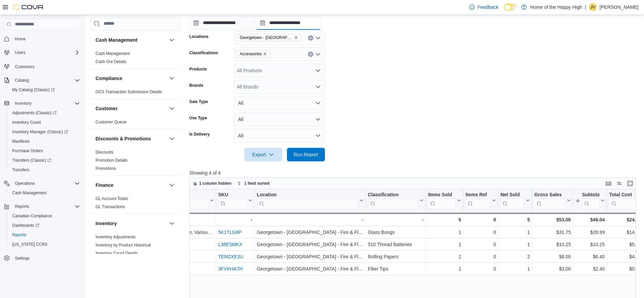  Describe the element at coordinates (444, 256) in the screenshot. I see `div: 2` at that location.